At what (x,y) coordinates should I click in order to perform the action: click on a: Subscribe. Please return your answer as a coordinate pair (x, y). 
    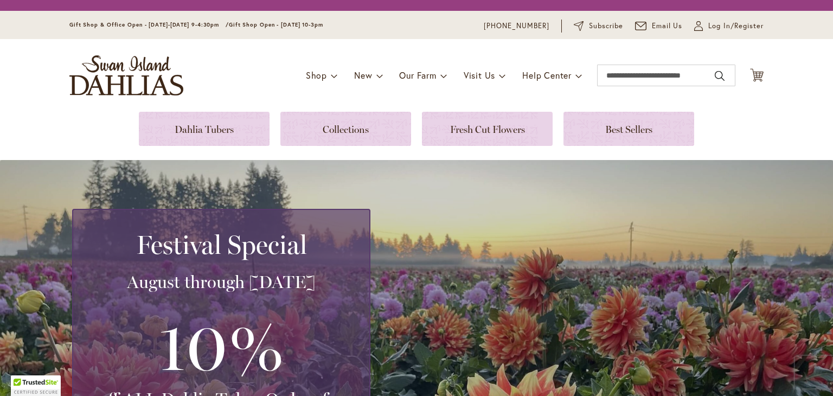
    Looking at the image, I should click on (598, 26).